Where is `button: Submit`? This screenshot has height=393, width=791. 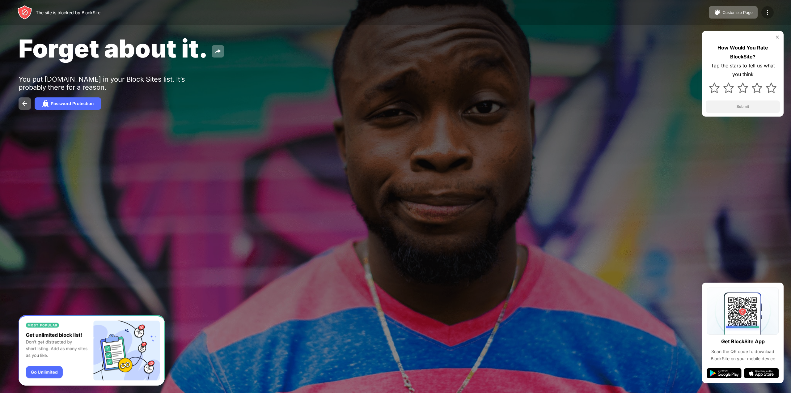
button: Submit is located at coordinates (743, 107).